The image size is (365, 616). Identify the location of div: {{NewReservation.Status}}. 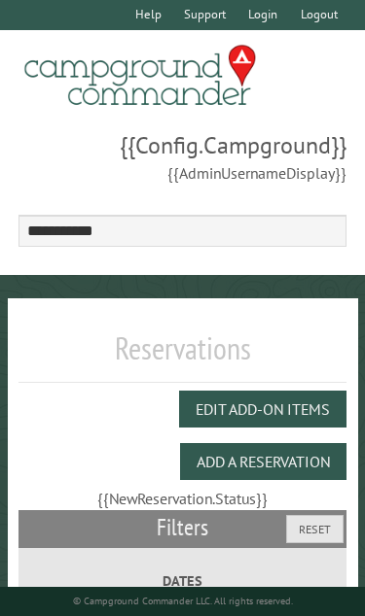
(183, 499).